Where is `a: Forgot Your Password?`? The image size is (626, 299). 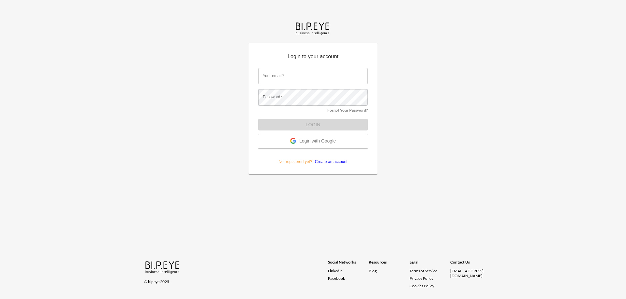 a: Forgot Your Password? is located at coordinates (347, 110).